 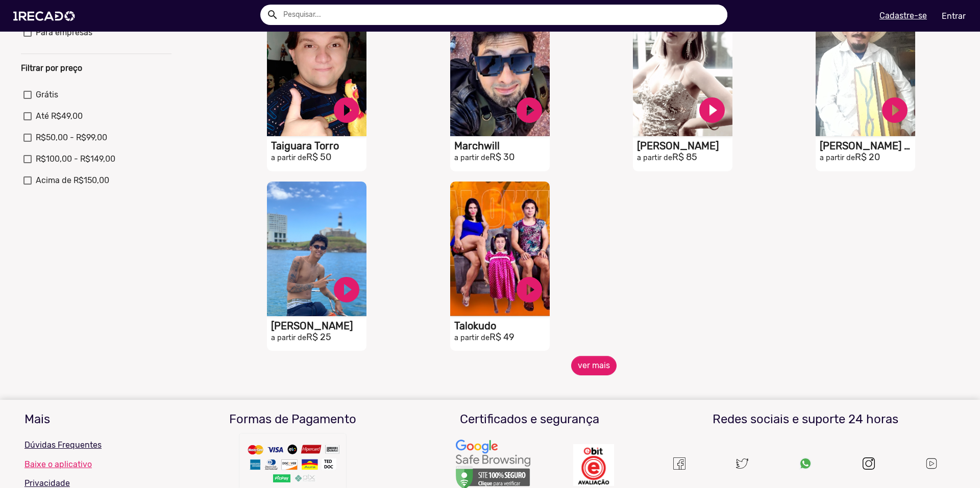 I want to click on h2: R$ 50, so click(x=318, y=157).